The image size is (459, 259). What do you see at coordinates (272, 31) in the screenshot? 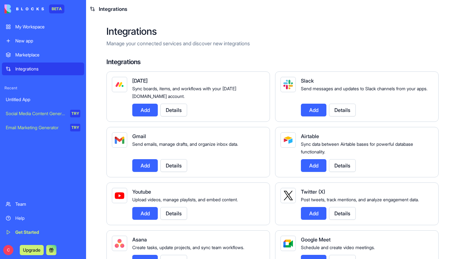
I see `h2: Integrations` at bounding box center [272, 31].